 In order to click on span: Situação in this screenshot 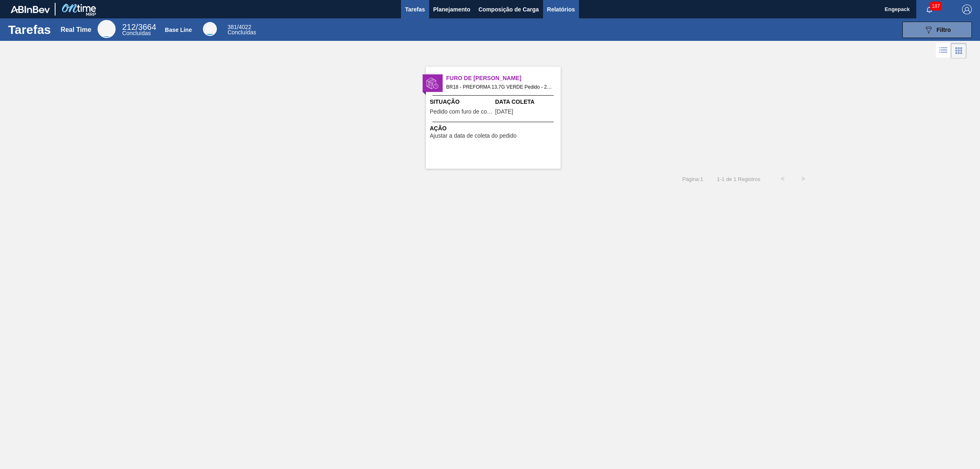, I will do `click(462, 102)`.